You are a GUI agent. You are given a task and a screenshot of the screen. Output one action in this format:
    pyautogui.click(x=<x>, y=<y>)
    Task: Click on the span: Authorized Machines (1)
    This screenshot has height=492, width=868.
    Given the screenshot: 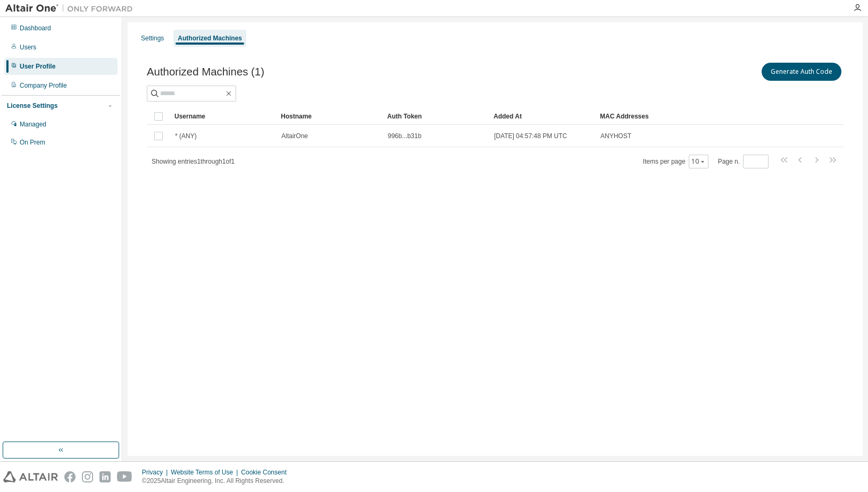 What is the action you would take?
    pyautogui.click(x=205, y=72)
    